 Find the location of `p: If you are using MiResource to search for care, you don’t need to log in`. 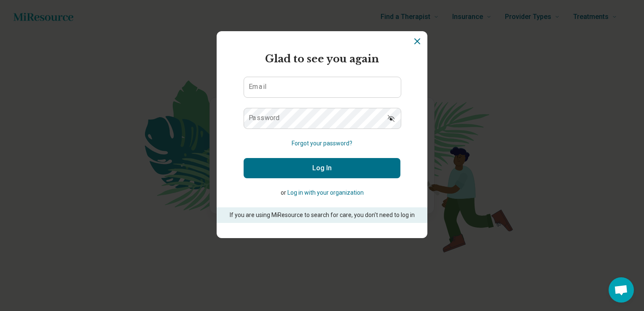

p: If you are using MiResource to search for care, you don’t need to log in is located at coordinates (322, 215).